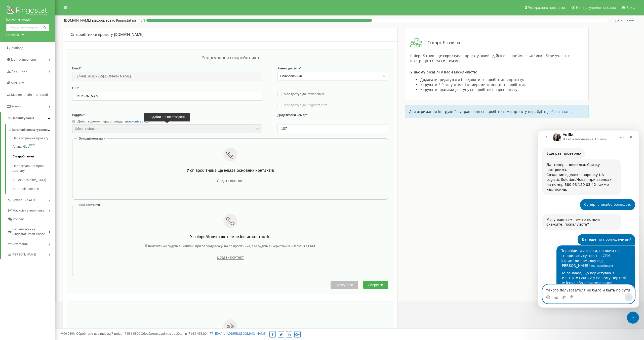  Describe the element at coordinates (138, 121) in the screenshot. I see `span: натисніть сюди` at that location.